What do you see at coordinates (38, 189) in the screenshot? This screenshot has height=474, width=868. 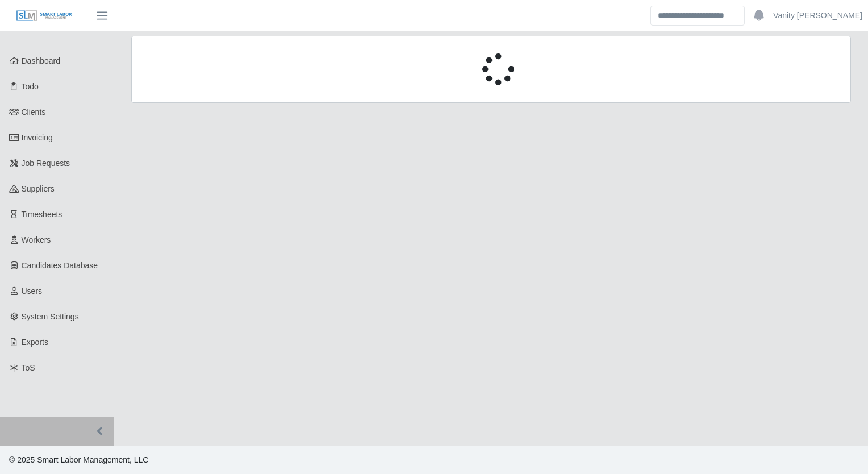 I see `span: Suppliers` at bounding box center [38, 189].